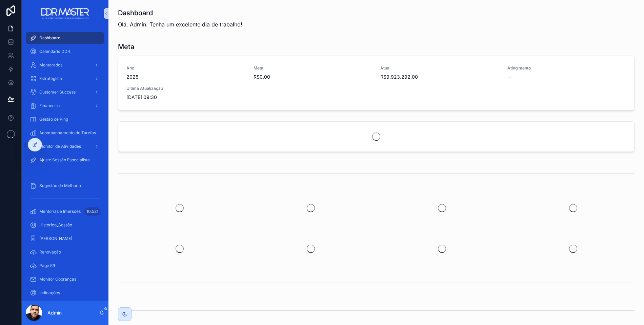 The image size is (644, 325). I want to click on span: 2025, so click(186, 77).